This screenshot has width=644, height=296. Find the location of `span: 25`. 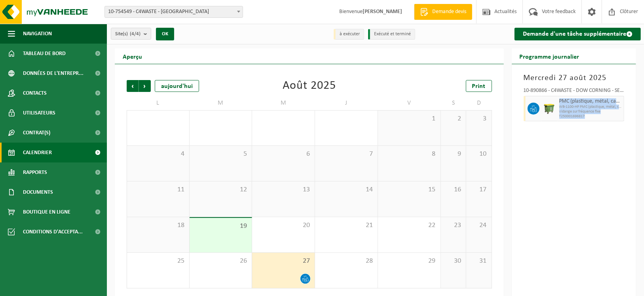

span: 25 is located at coordinates (157, 261).